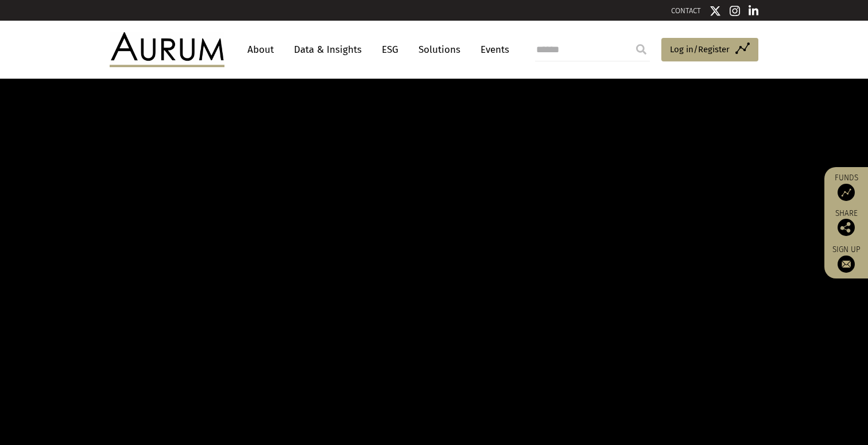 The image size is (868, 445). Describe the element at coordinates (492, 49) in the screenshot. I see `a: Events` at that location.